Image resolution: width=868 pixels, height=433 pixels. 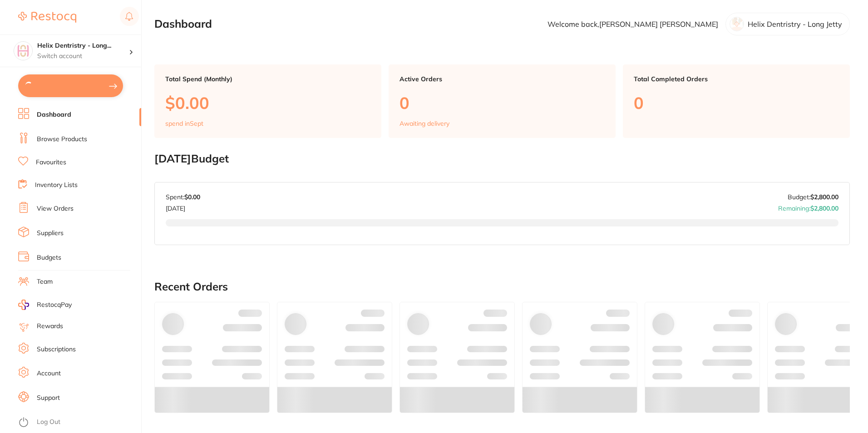 What do you see at coordinates (48, 398) in the screenshot?
I see `a: Support` at bounding box center [48, 398].